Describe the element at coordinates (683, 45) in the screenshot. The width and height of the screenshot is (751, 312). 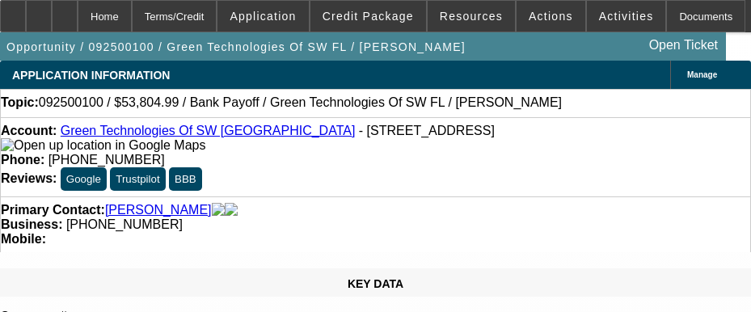
I see `a: Open Ticket` at that location.